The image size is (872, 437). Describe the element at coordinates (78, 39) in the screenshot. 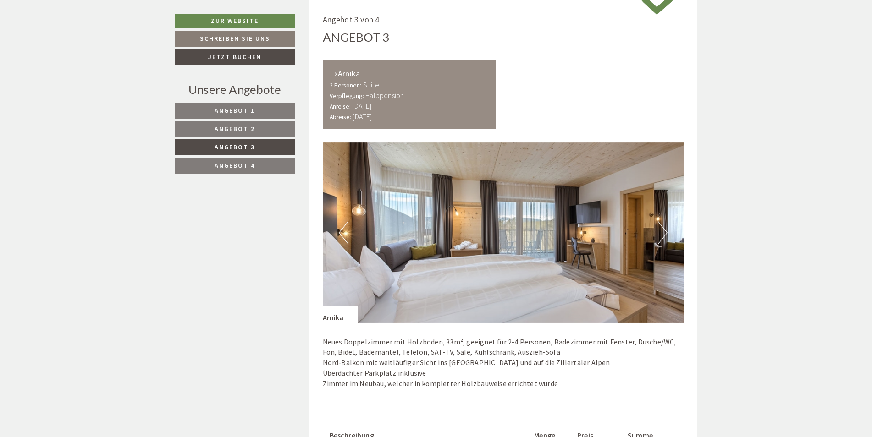

I see `div: Guten Tag, wie können wir Ihnen helfen?` at that location.